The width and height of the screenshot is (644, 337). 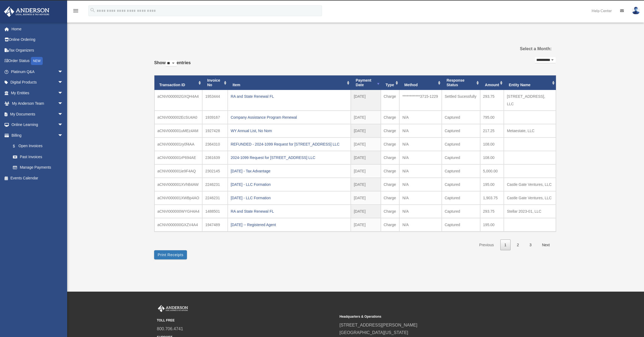 I want to click on a: Manage Payments, so click(x=39, y=168).